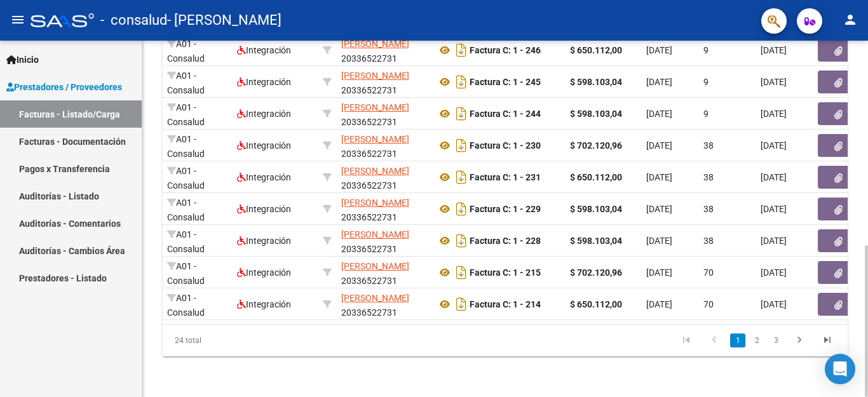 The height and width of the screenshot is (397, 868). I want to click on strong: Factura C: 1 - 231, so click(506, 177).